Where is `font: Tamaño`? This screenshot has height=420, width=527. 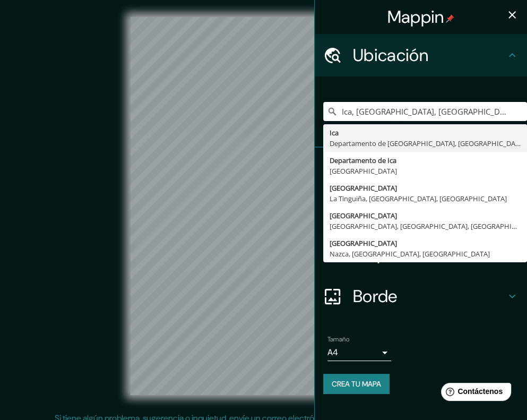
font: Tamaño is located at coordinates (338, 339).